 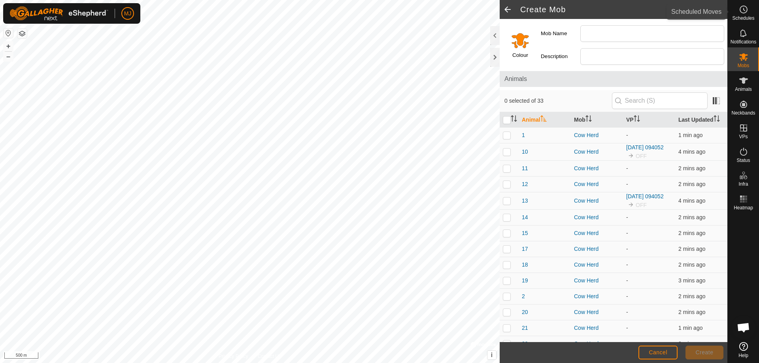 What do you see at coordinates (525, 152) in the screenshot?
I see `span: 10` at bounding box center [525, 152].